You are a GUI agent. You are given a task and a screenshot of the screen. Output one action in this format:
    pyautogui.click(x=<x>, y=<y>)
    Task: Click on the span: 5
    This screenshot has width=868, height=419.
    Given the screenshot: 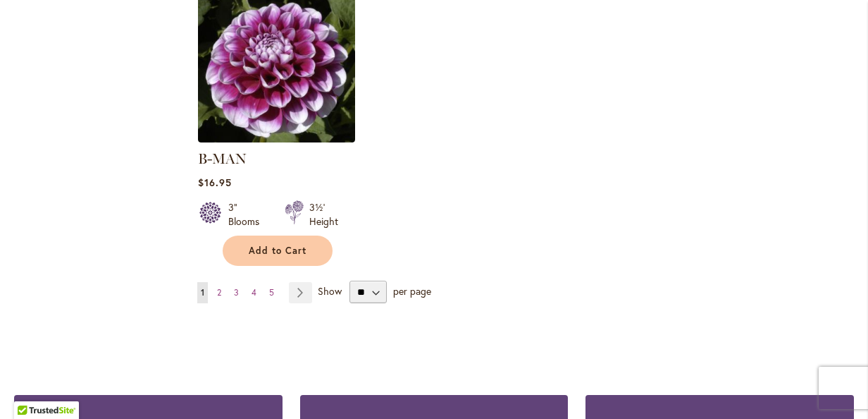 What is the action you would take?
    pyautogui.click(x=271, y=292)
    